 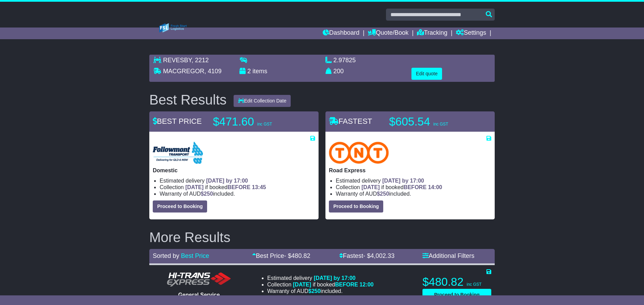 I want to click on span: FASTEST, so click(x=351, y=121).